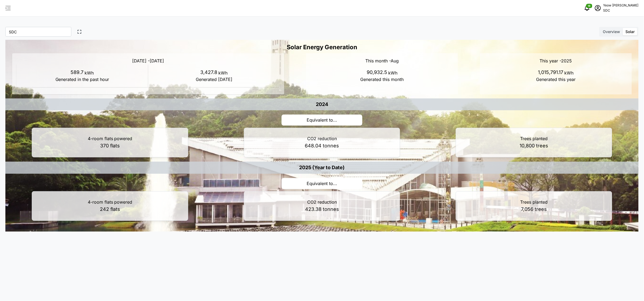 The width and height of the screenshot is (644, 301). Describe the element at coordinates (631, 31) in the screenshot. I see `span: Solar` at that location.